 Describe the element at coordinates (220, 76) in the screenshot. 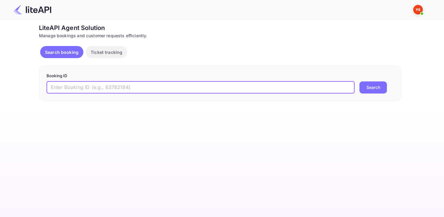

I see `p: Booking ID` at that location.